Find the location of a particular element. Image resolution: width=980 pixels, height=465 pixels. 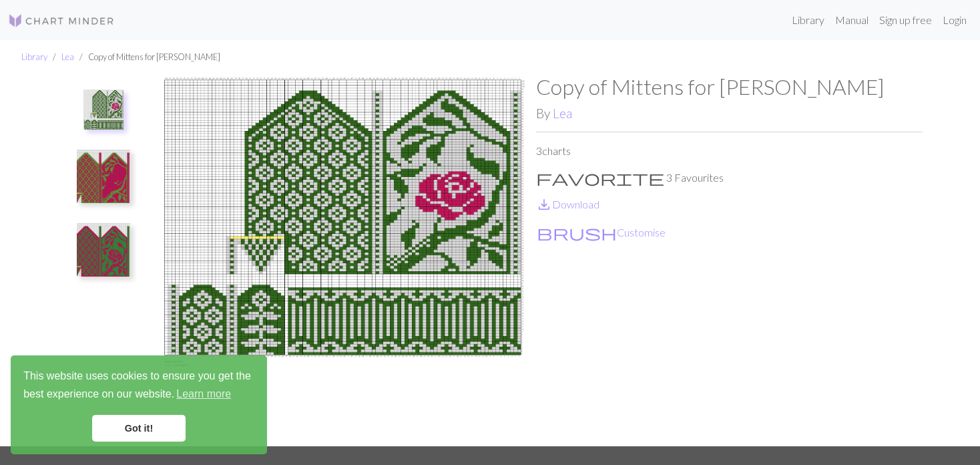

a: Login is located at coordinates (954, 20).